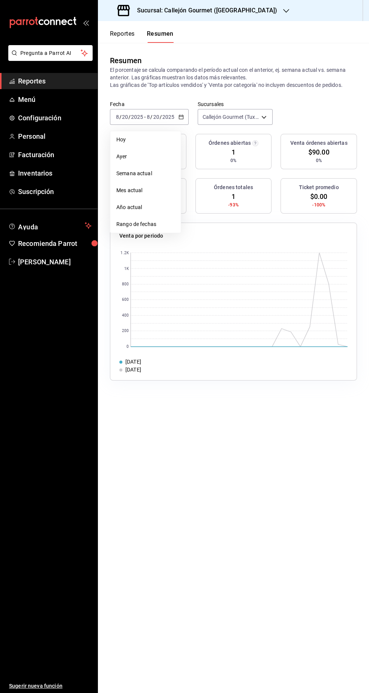 This screenshot has width=369, height=693. I want to click on h3: Venta órdenes abiertas, so click(319, 143).